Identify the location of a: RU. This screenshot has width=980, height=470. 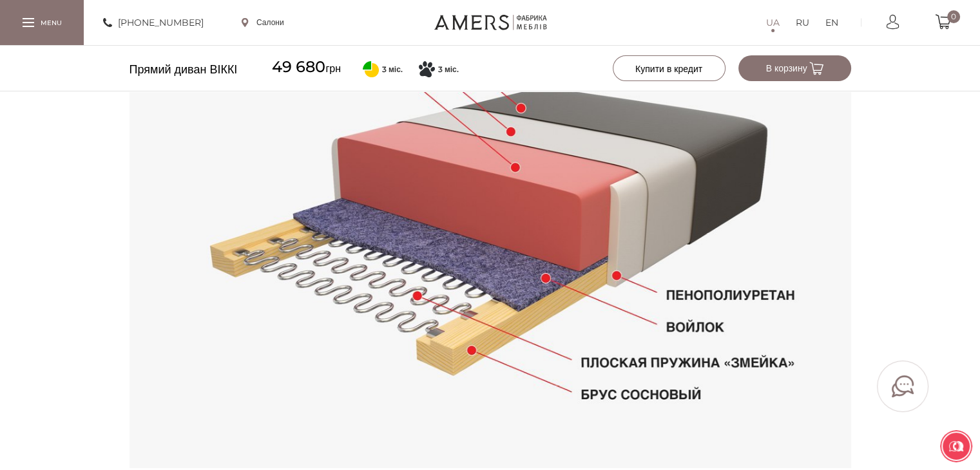
(802, 22).